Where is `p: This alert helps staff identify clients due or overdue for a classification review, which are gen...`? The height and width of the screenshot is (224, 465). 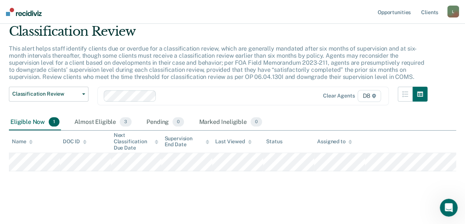
p: This alert helps staff identify clients due or overdue for a classification review, which are gen... is located at coordinates (216, 63).